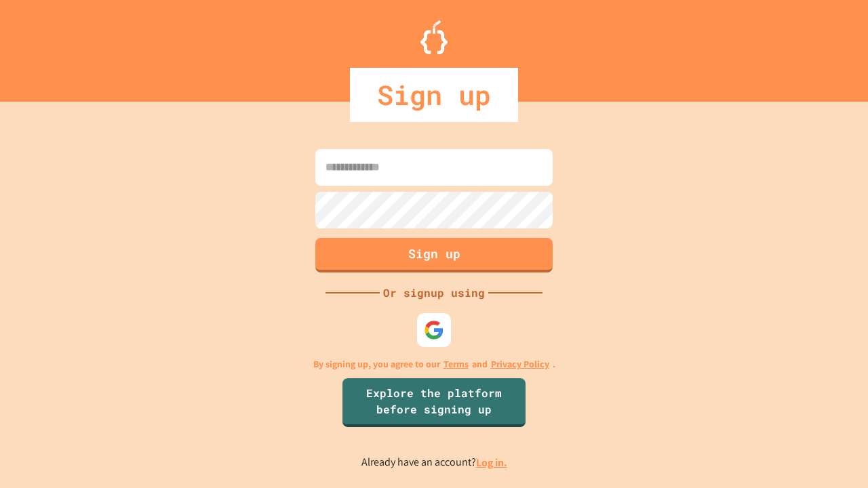 This screenshot has height=488, width=868. I want to click on a: Explore the platform before signing up, so click(434, 403).